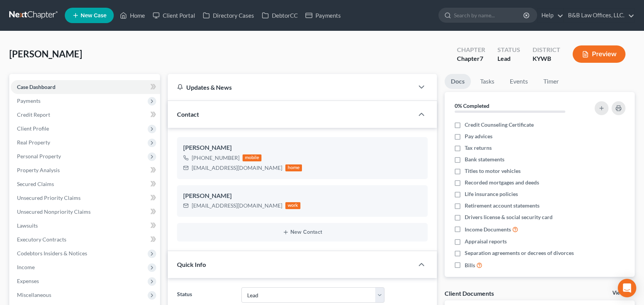  Describe the element at coordinates (86, 212) in the screenshot. I see `a: Unsecured Nonpriority Claims` at that location.